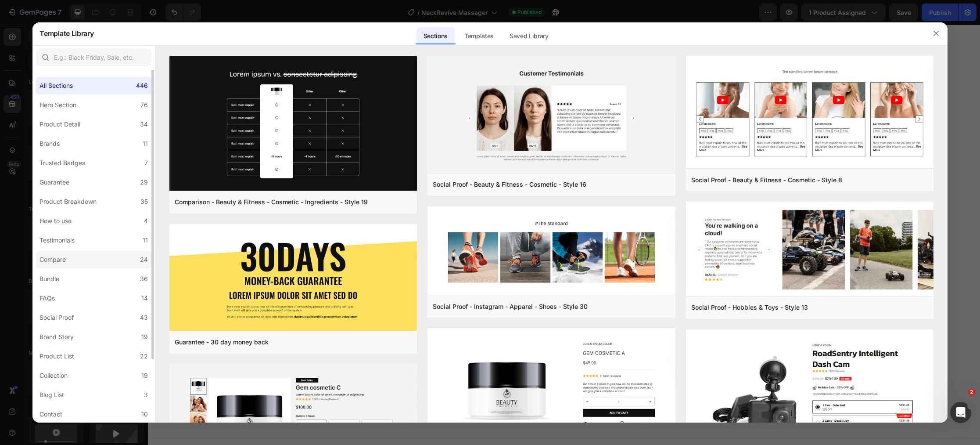  What do you see at coordinates (271, 202) in the screenshot?
I see `div: Comparison - Beauty & Fitness - Cosmetic - Ingredients - Style 19` at bounding box center [271, 202].